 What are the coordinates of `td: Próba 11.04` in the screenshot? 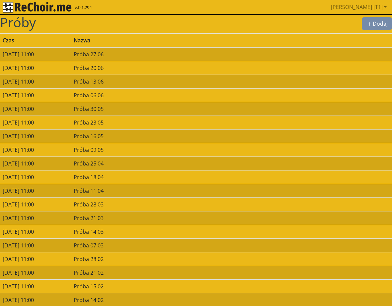 It's located at (232, 190).